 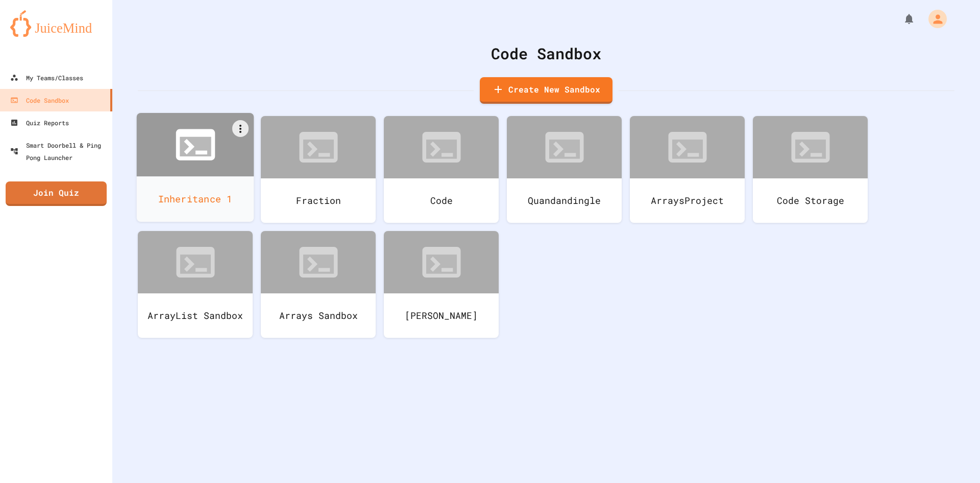 What do you see at coordinates (56, 194) in the screenshot?
I see `a: Join Quiz` at bounding box center [56, 194].